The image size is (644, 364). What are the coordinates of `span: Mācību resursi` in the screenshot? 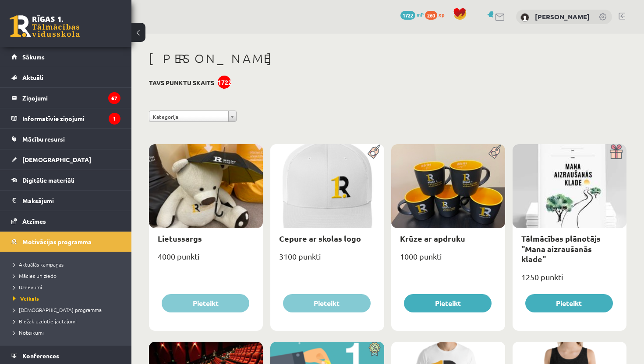 It's located at (43, 139).